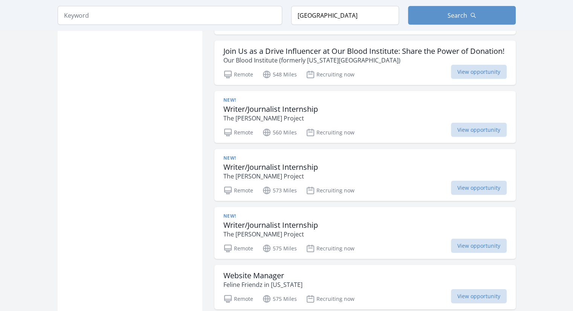 Image resolution: width=573 pixels, height=311 pixels. What do you see at coordinates (279, 132) in the screenshot?
I see `p: 560 Miles` at bounding box center [279, 132].